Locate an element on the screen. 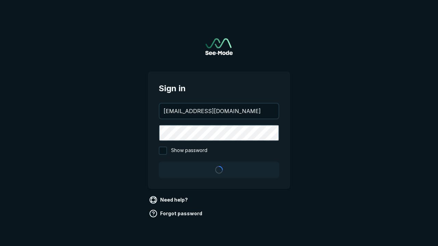  img: See-Mode Logo is located at coordinates (219, 47).